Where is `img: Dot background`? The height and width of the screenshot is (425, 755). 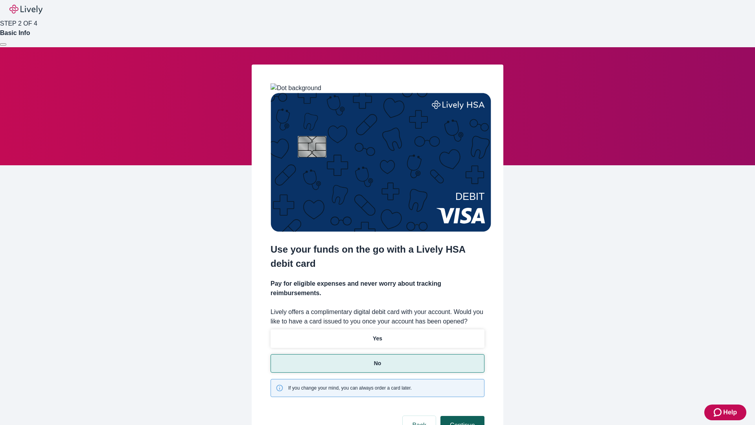
img: Dot background is located at coordinates (296, 88).